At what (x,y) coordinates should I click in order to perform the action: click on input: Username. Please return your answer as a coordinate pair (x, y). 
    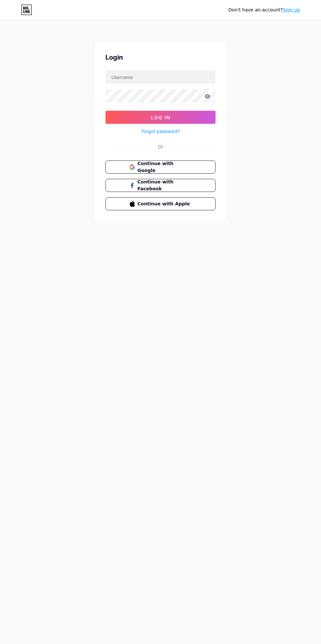
    Looking at the image, I should click on (161, 77).